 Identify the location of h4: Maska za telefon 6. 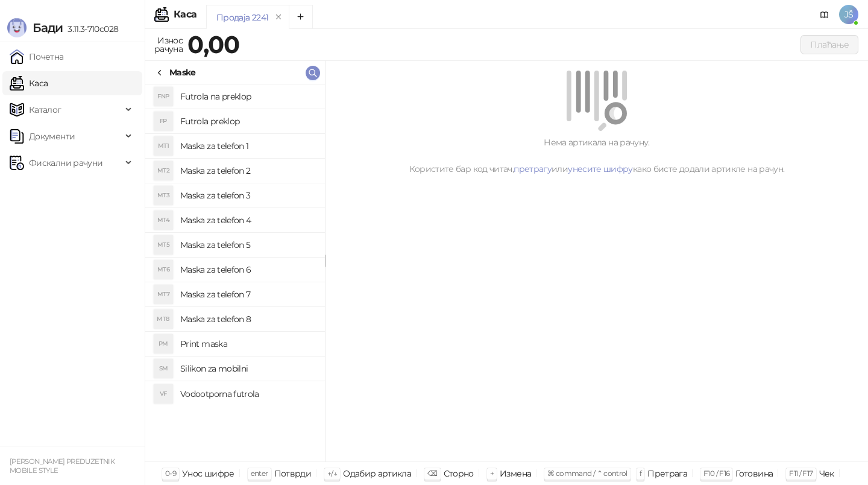
(248, 269).